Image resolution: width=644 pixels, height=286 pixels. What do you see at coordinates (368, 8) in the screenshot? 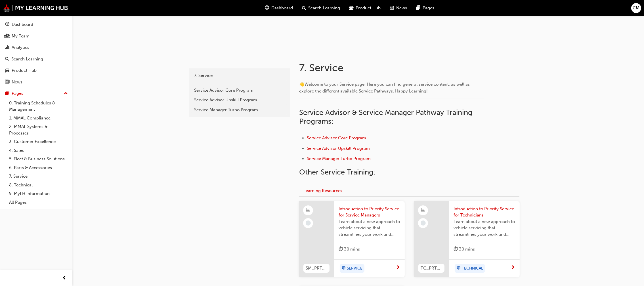
I see `span: Product Hub` at bounding box center [368, 8].